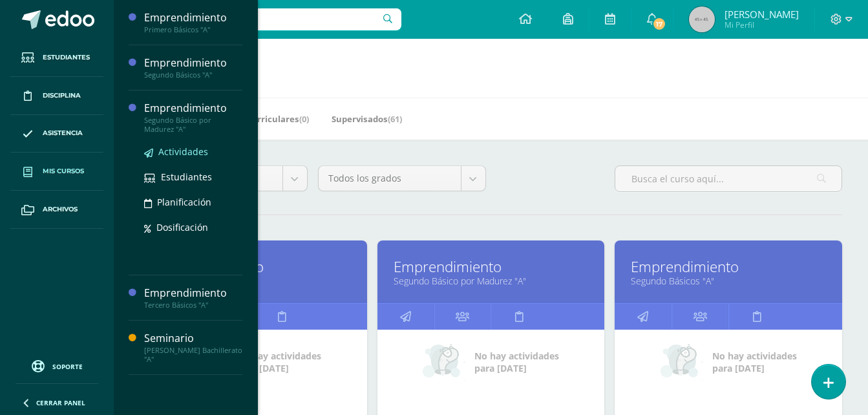 This screenshot has width=868, height=415. I want to click on span: Cerrar panel, so click(60, 403).